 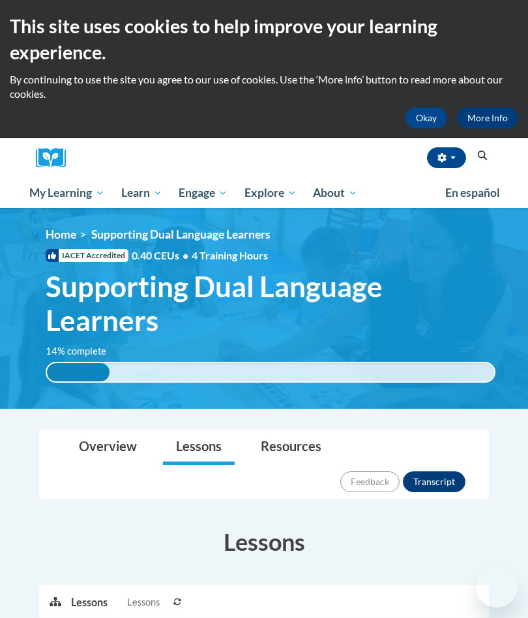 I want to click on button: Search, so click(x=482, y=156).